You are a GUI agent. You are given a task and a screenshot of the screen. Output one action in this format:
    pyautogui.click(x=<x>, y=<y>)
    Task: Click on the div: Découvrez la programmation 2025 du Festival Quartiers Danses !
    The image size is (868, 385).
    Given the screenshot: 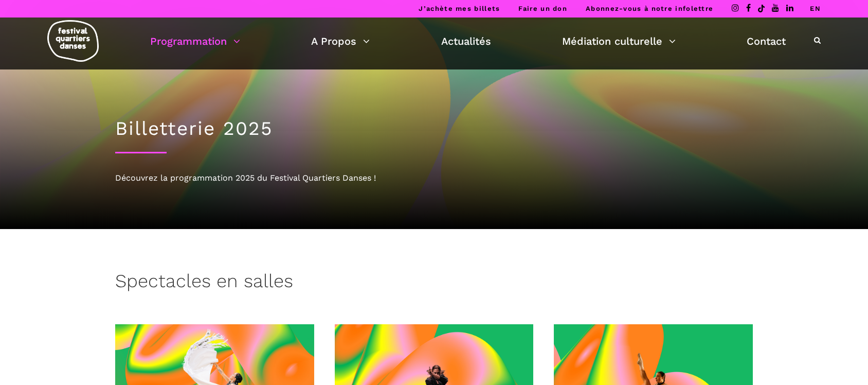 What is the action you would take?
    pyautogui.click(x=434, y=178)
    